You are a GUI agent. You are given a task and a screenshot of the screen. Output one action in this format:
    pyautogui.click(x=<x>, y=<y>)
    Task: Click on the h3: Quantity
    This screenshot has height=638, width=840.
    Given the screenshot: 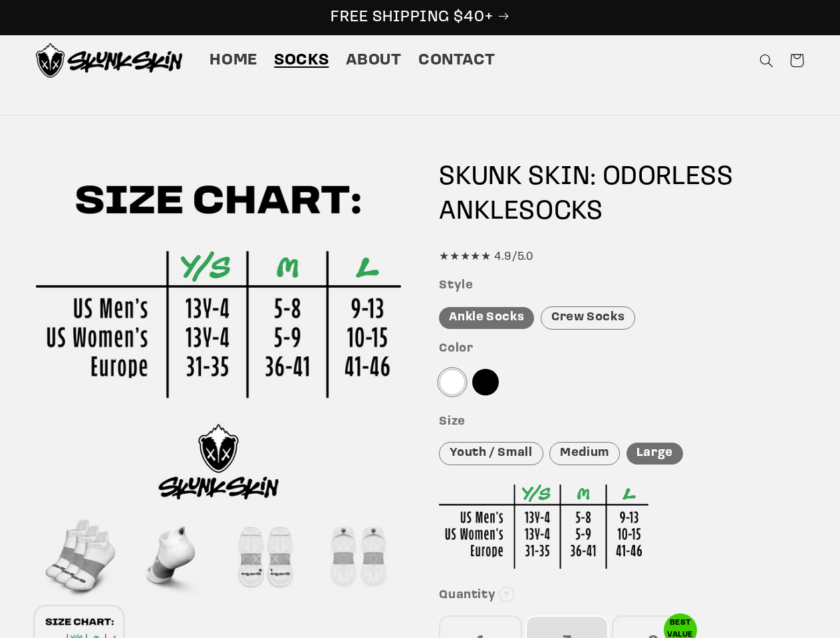 What is the action you would take?
    pyautogui.click(x=622, y=596)
    